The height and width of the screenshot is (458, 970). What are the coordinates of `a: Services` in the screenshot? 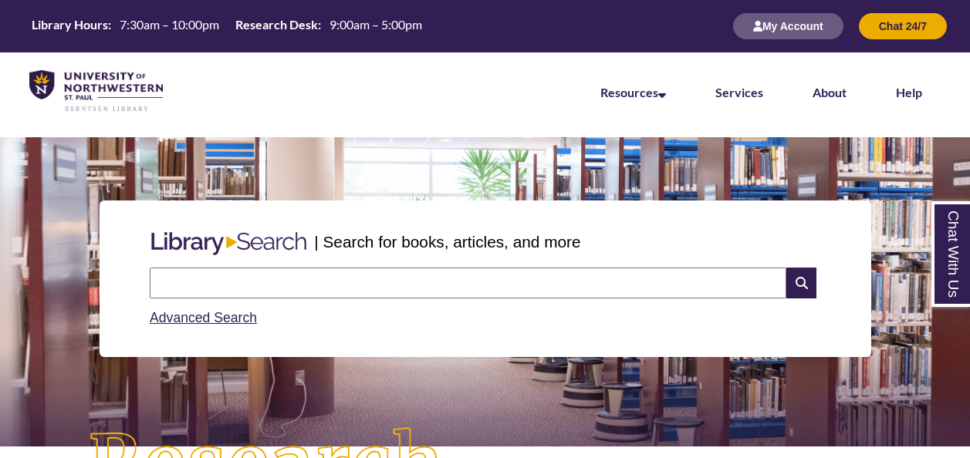 It's located at (739, 92).